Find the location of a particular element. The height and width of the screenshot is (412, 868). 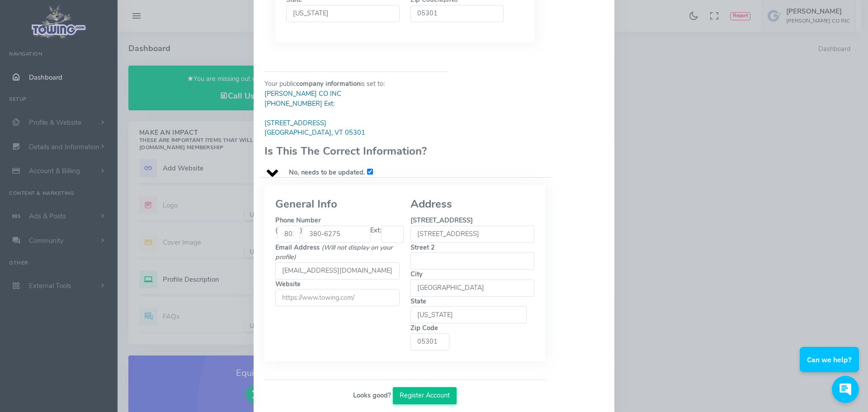

b: Email Address is located at coordinates (298, 248).